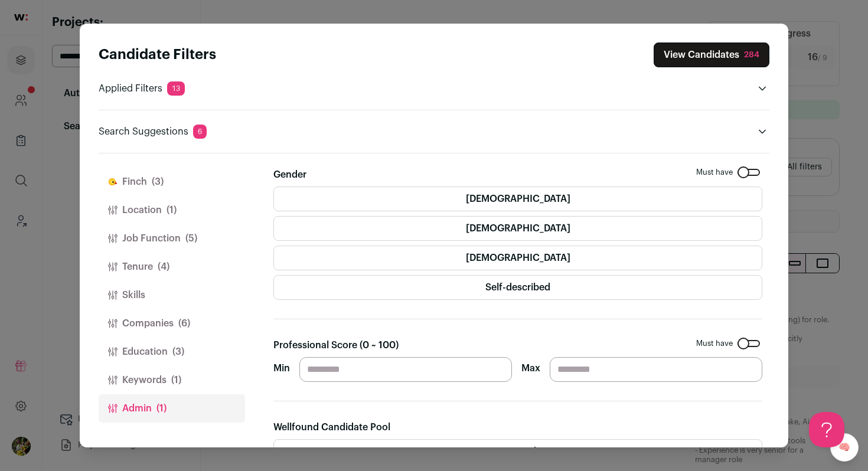 The height and width of the screenshot is (471, 868). What do you see at coordinates (176, 89) in the screenshot?
I see `span: 13` at bounding box center [176, 89].